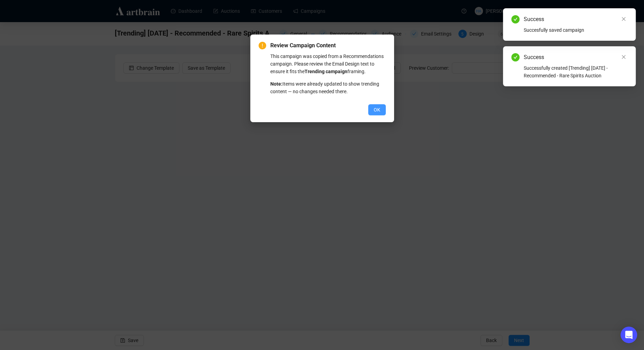 Image resolution: width=644 pixels, height=350 pixels. What do you see at coordinates (262, 45) in the screenshot?
I see `span: exclamation-circle` at bounding box center [262, 45].